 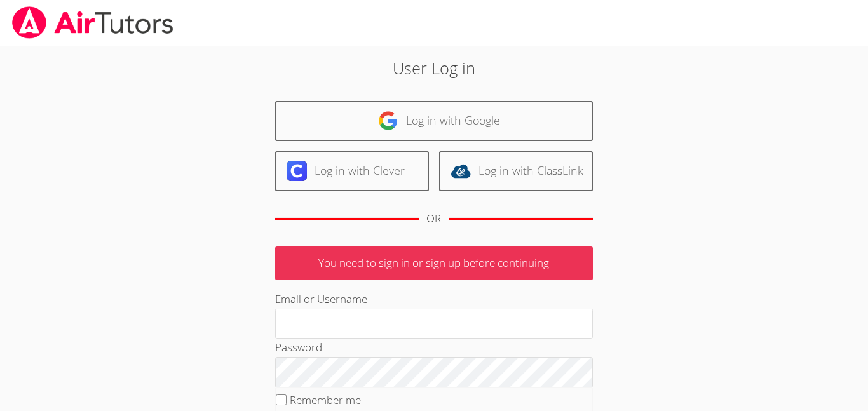 I want to click on h2: User Log in, so click(x=434, y=68).